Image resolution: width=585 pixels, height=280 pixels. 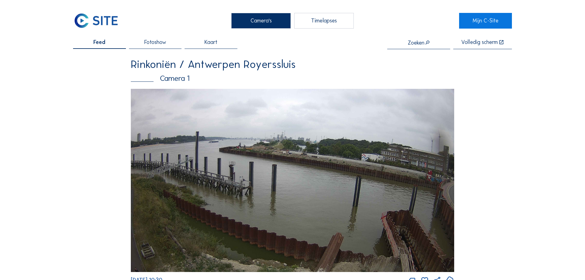 What do you see at coordinates (292, 180) in the screenshot?
I see `img: Image` at bounding box center [292, 180].